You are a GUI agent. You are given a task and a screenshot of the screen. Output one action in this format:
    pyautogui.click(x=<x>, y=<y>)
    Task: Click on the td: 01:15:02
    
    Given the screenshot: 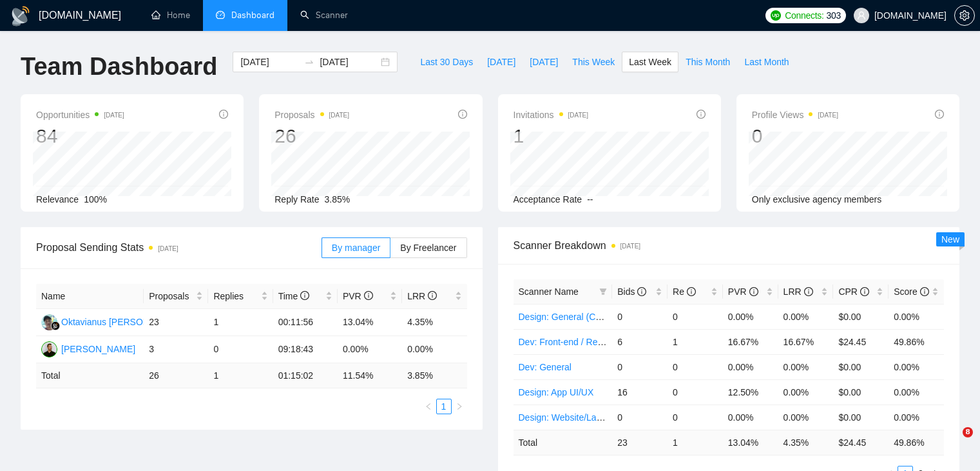 What is the action you would take?
    pyautogui.click(x=306, y=375)
    